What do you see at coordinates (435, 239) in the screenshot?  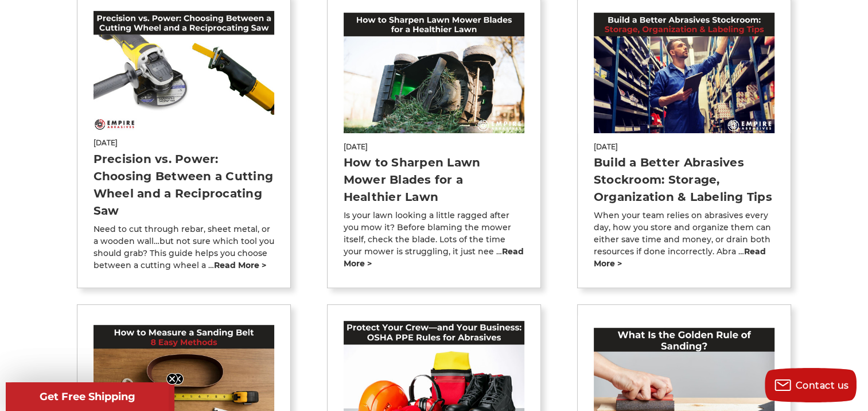 I see `p: Is your lawn looking a little ragged after you mow it? Before blaming the mower itself, check the...` at bounding box center [435, 239].